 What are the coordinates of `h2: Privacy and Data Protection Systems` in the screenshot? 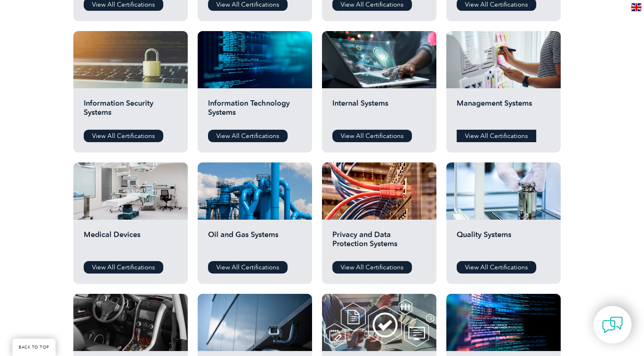 It's located at (379, 243).